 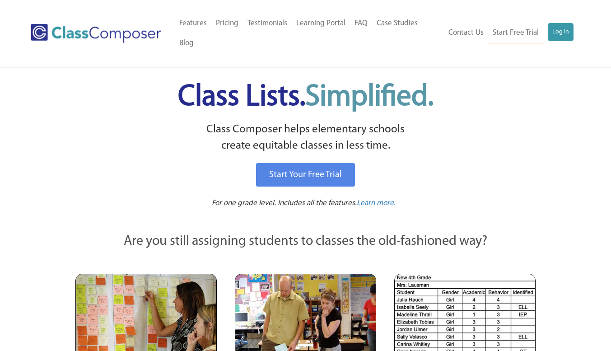 What do you see at coordinates (560, 32) in the screenshot?
I see `a: Log In` at bounding box center [560, 32].